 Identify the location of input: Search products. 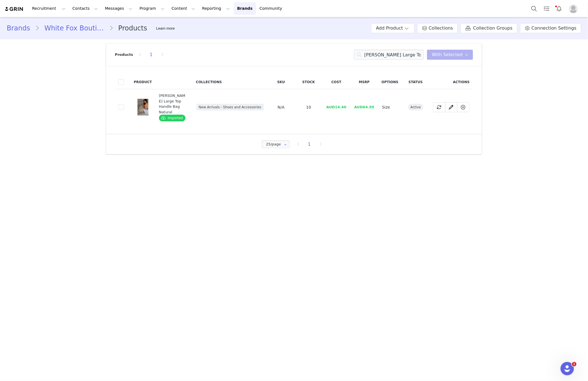
(389, 55).